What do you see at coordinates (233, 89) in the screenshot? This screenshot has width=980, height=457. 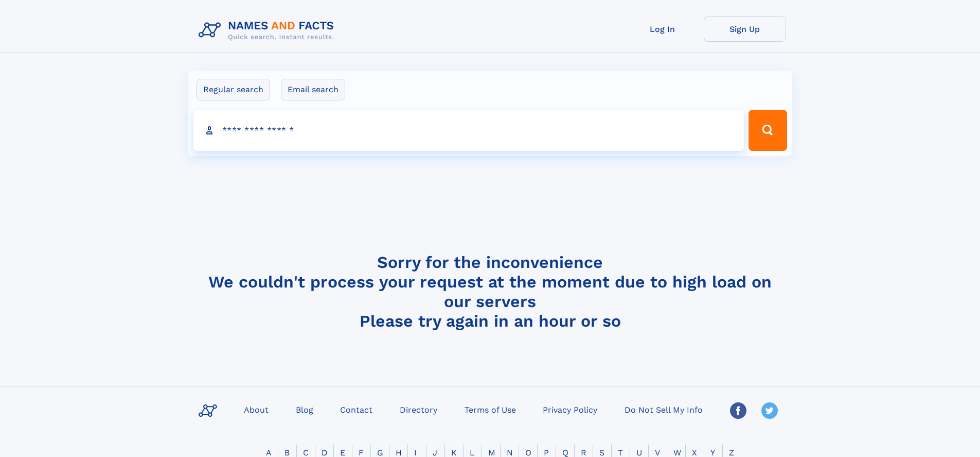 I see `label: Regular search` at bounding box center [233, 89].